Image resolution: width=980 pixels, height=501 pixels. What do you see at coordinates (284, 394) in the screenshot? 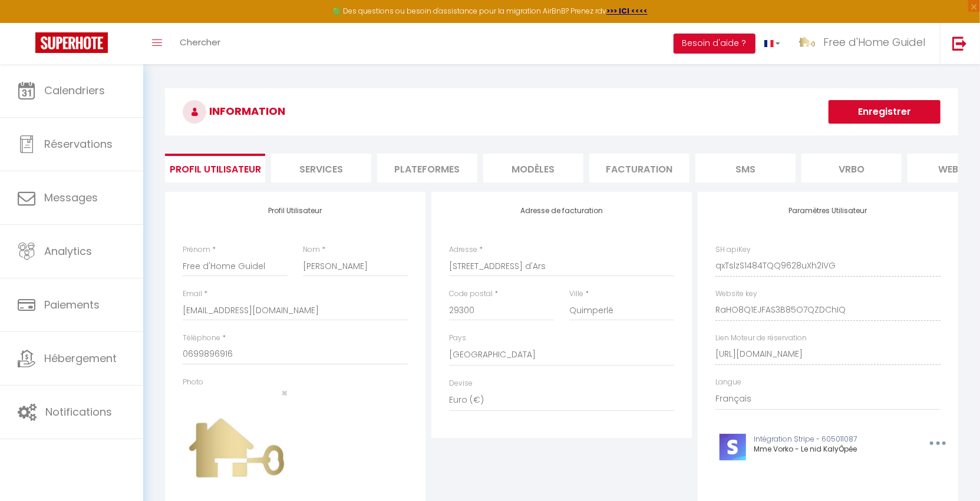
I see `button: Close` at bounding box center [284, 394].